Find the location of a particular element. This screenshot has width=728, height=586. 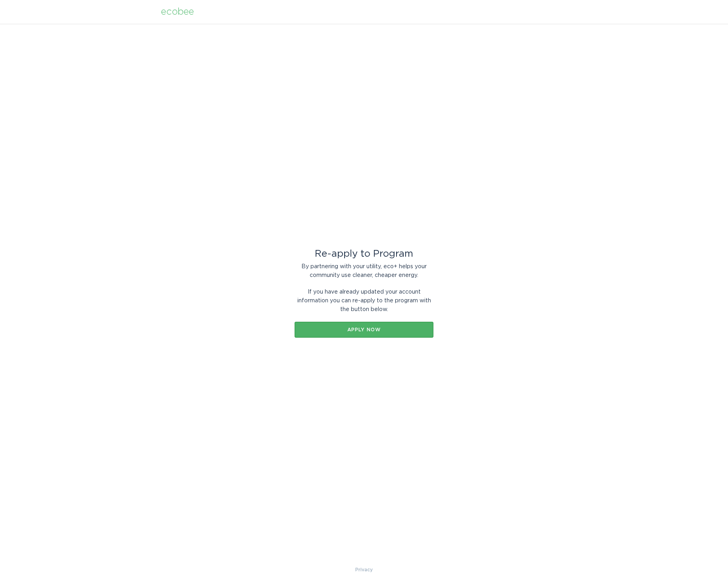

div: Re-apply to Program is located at coordinates (364, 254).